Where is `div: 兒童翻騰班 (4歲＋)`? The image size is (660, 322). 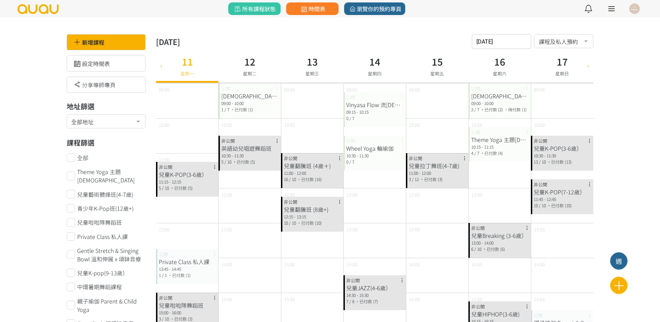 div: 兒童翻騰班 (4歲＋) is located at coordinates (312, 166).